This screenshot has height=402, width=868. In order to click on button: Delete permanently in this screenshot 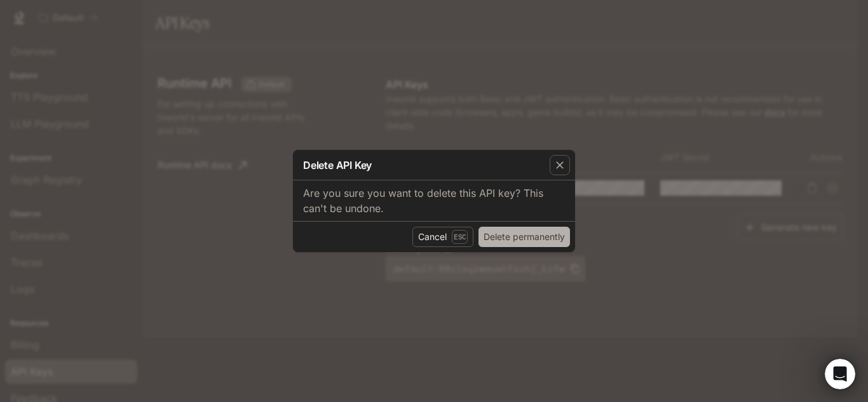, I will do `click(525, 237)`.